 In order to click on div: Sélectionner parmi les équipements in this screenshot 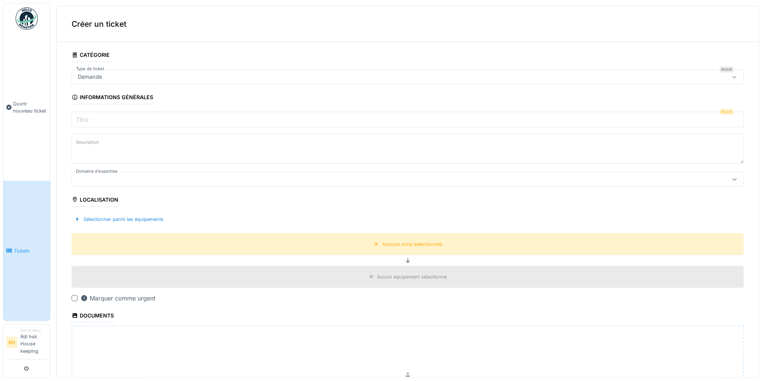, I will do `click(119, 219)`.